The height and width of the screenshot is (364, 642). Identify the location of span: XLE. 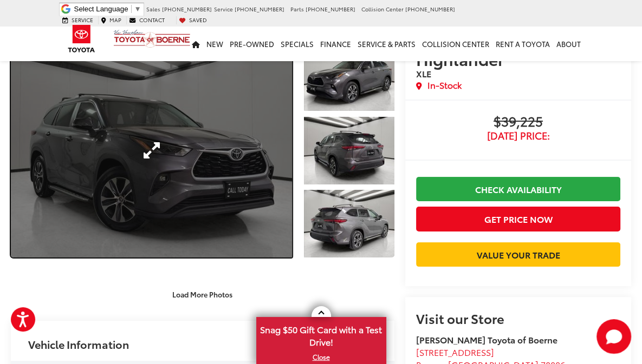
(423, 73).